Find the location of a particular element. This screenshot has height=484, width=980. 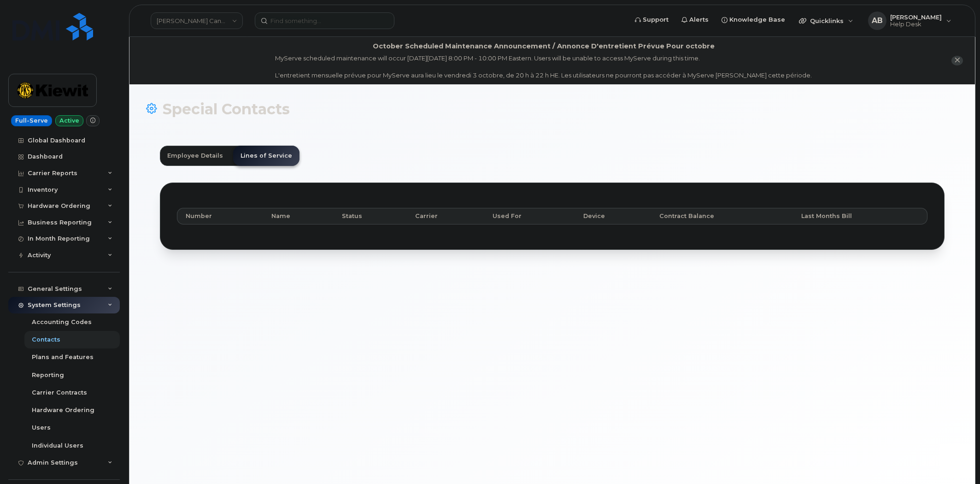

th: Last Months Bill is located at coordinates (860, 216).